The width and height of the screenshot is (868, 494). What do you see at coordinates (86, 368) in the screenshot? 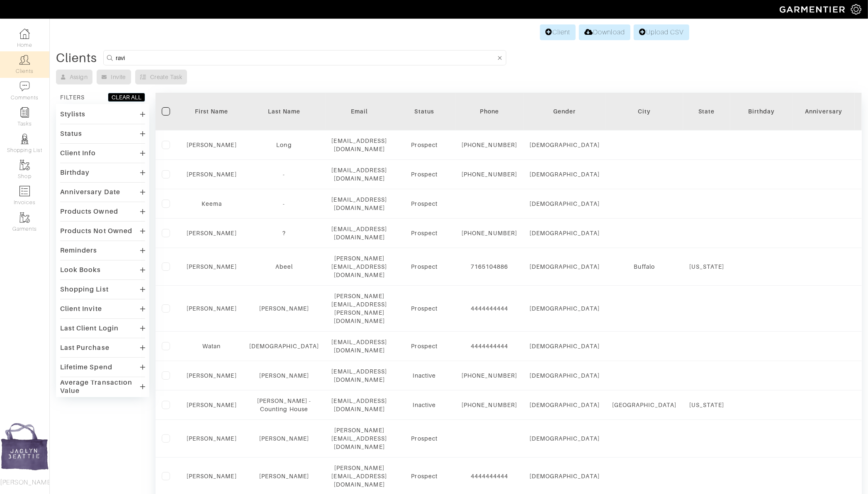
I see `div: Lifetime Spend` at bounding box center [86, 368].